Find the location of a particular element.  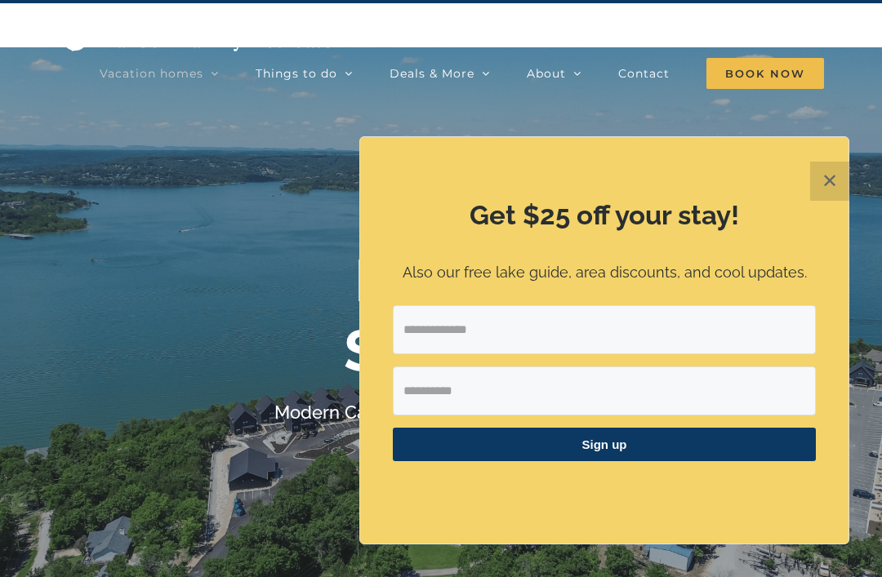

span: Book Now is located at coordinates (765, 73).